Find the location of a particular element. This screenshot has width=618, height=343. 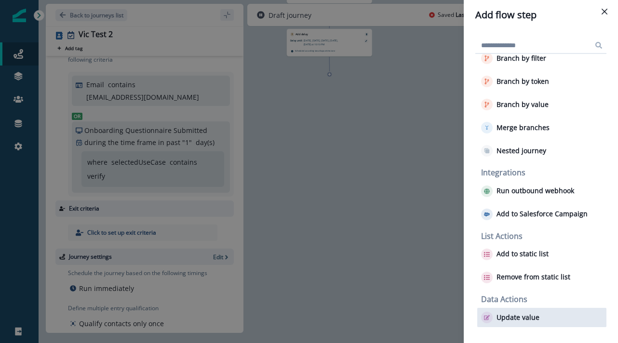

p: Run outbound webhook is located at coordinates (535, 191).